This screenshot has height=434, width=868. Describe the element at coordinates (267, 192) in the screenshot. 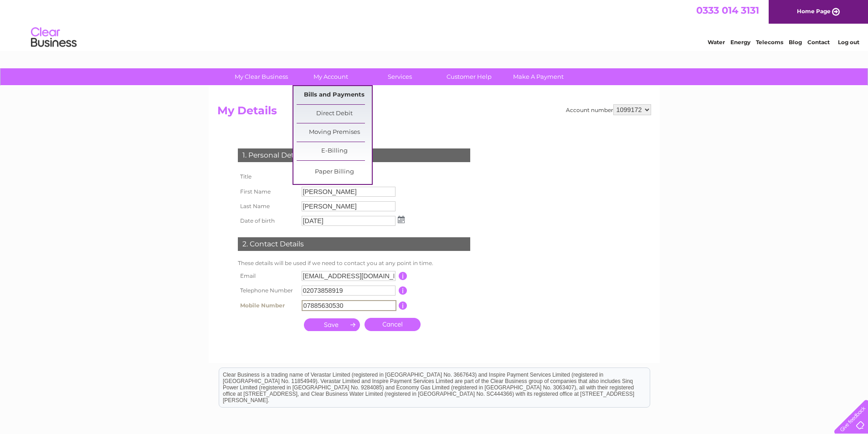

I see `th: First Name` at that location.